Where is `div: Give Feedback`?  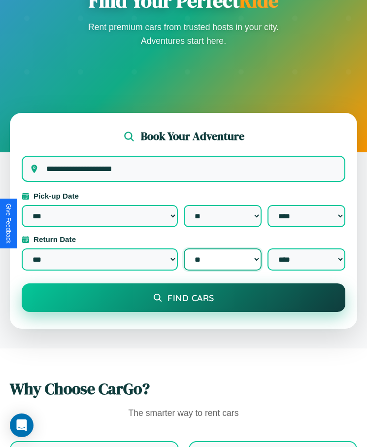
div: Give Feedback is located at coordinates (8, 223).